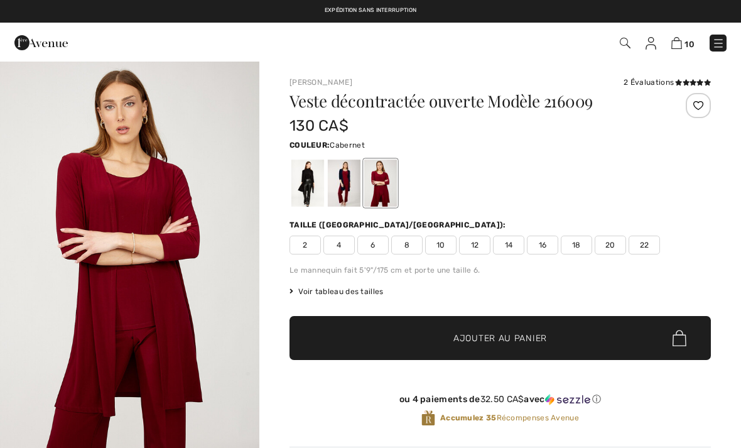  Describe the element at coordinates (611, 245) in the screenshot. I see `span: 20` at that location.